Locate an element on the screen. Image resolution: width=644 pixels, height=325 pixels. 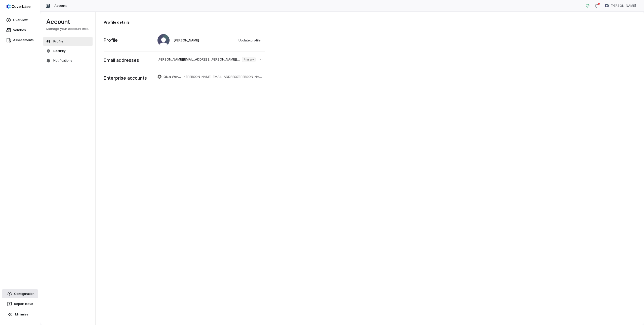
img: Mike Phillips is located at coordinates (163, 40).